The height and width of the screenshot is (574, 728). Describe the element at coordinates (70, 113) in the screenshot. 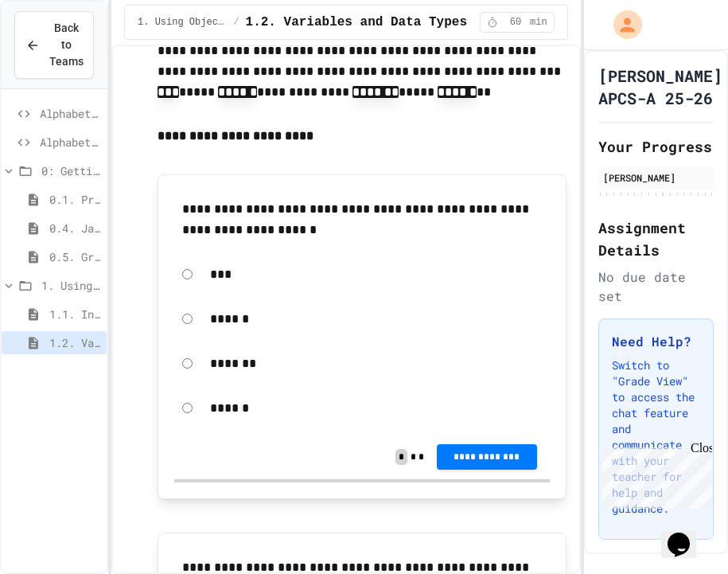

I see `span: Alphabet (individual sandbox)` at that location.